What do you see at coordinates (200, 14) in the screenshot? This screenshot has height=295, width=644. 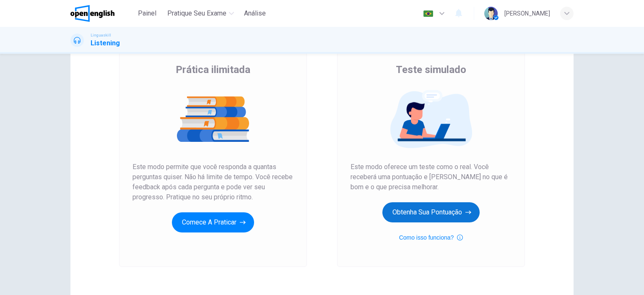 I see `button: Pratique seu exame` at bounding box center [200, 14].